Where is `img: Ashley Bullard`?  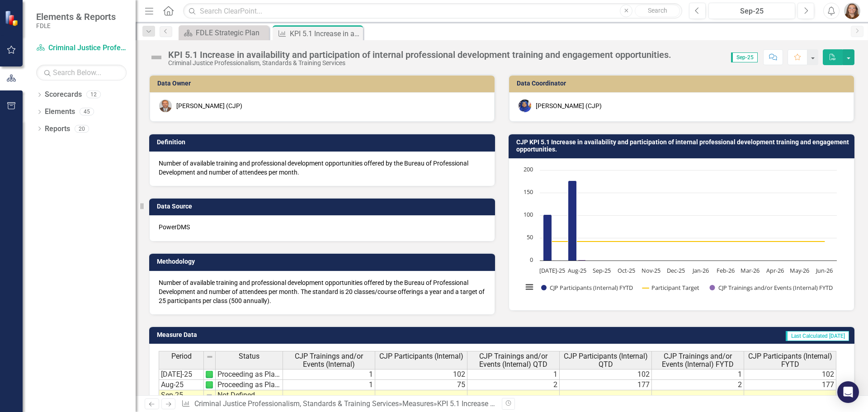 img: Ashley Bullard is located at coordinates (852, 11).